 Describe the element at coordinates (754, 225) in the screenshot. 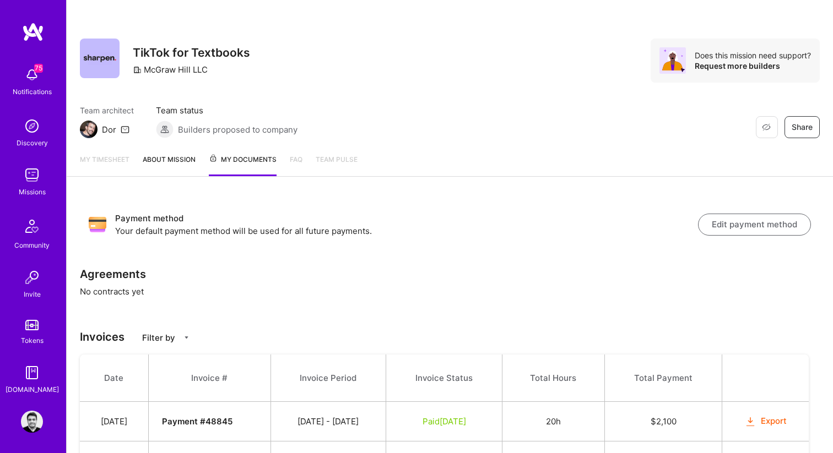

I see `button: Edit payment method` at that location.